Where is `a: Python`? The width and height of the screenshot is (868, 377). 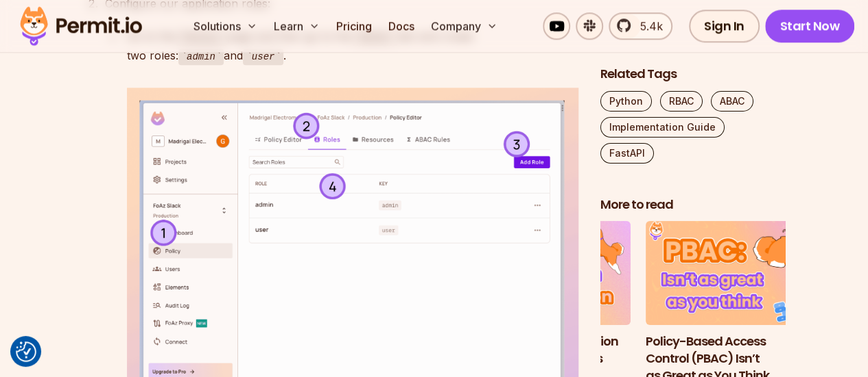
a: Python is located at coordinates (626, 101).